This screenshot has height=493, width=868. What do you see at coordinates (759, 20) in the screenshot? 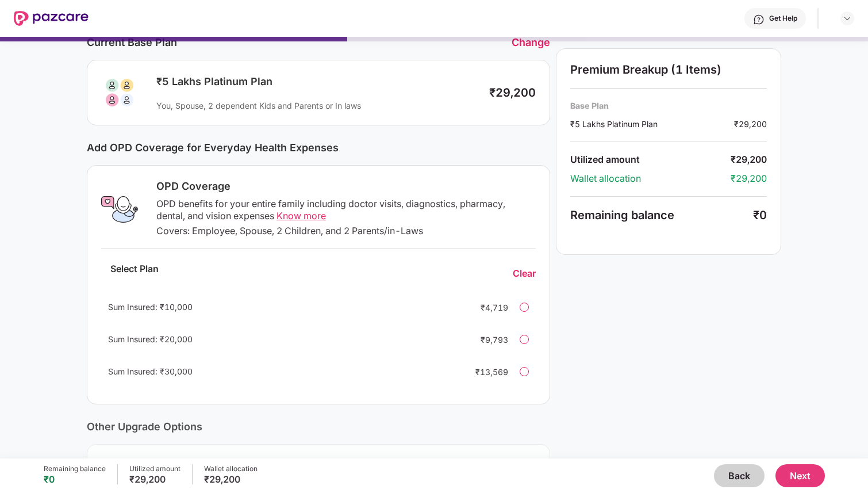
I see `img: svg+xml;base64,PHN2ZyBpZD0iSGVscC0zMngzMiIgeG1sbnM9Imh0dHA6Ly93d3cudzMub3JnLzIwMDAvc3ZnIiB3aWR0aD...` at bounding box center [759, 20].